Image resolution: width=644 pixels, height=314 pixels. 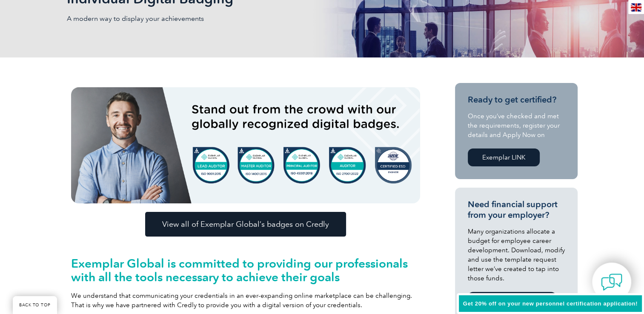 I want to click on p: Once you’ve checked and met the requirements, register your details and Apply Now on, so click(x=516, y=126).